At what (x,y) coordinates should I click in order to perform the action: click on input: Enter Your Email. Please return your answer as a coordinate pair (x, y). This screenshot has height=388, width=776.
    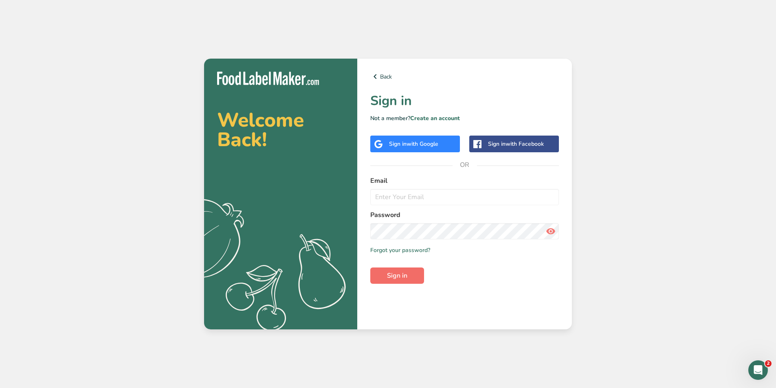
    Looking at the image, I should click on (464, 197).